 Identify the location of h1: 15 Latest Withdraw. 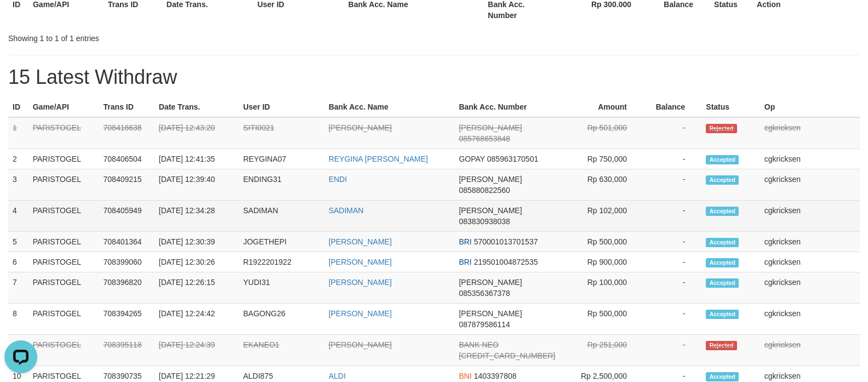
(434, 77).